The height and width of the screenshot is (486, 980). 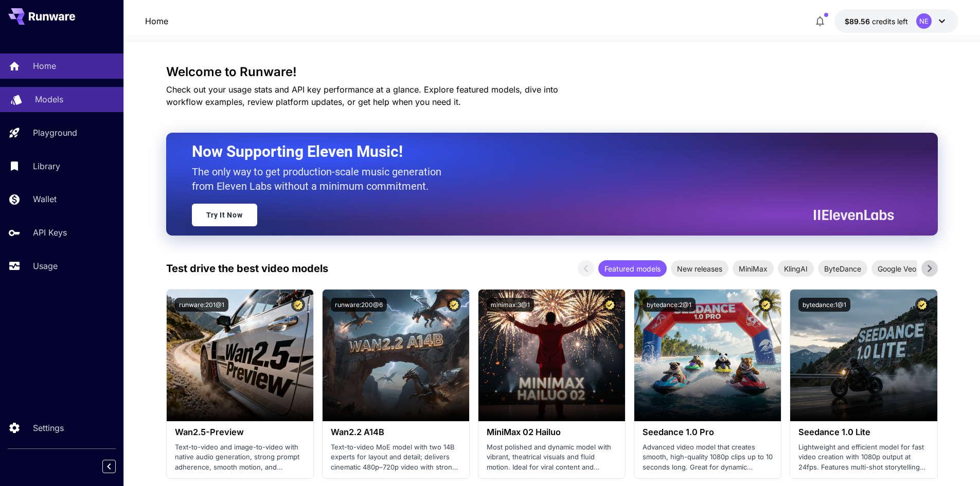 I want to click on p: Text-to-video and image-to-video with native audio generation, strong prompt adherence, smooth mo..., so click(x=240, y=458).